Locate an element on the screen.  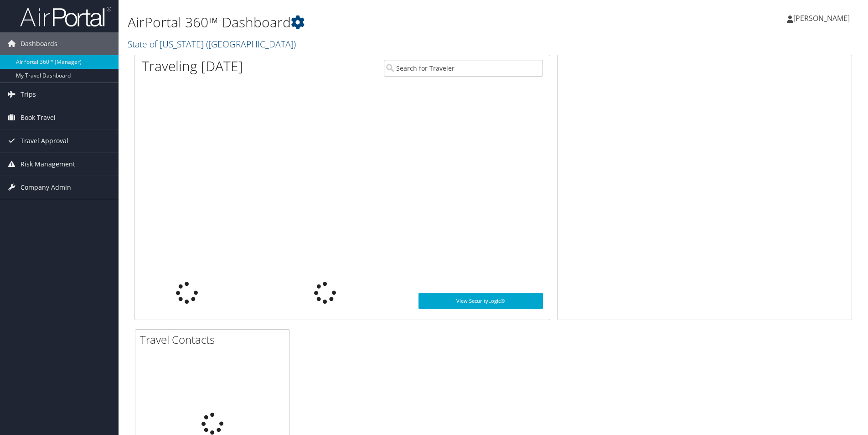
span: Trips is located at coordinates (28, 94).